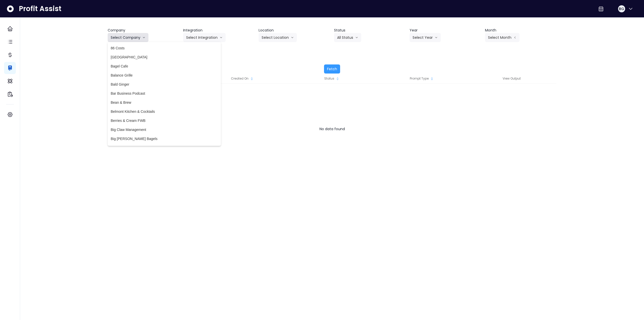  What do you see at coordinates (422, 79) in the screenshot?
I see `div: Prompt Type` at bounding box center [422, 79].